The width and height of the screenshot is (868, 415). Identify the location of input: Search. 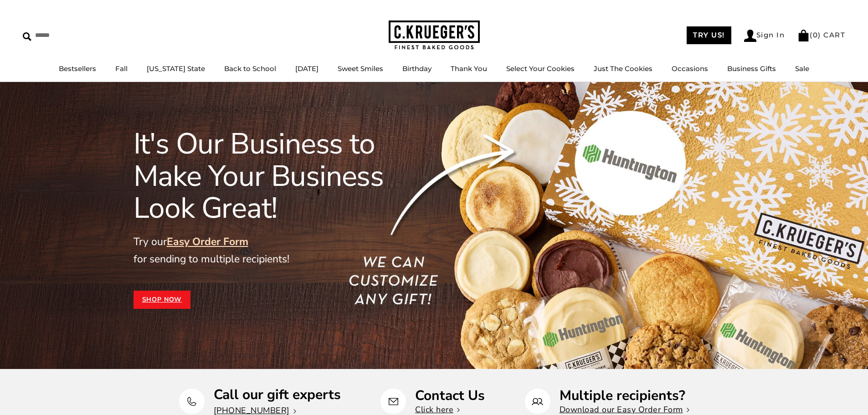
(77, 35).